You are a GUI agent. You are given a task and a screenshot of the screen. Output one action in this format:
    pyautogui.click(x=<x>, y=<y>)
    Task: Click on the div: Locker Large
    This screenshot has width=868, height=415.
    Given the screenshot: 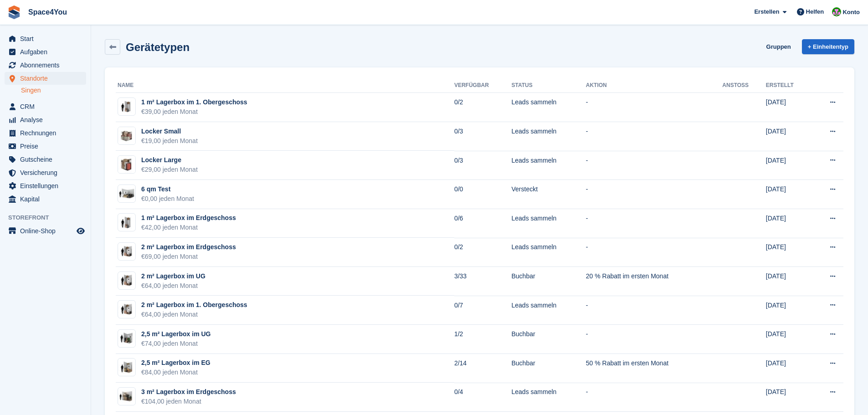 What is the action you would take?
    pyautogui.click(x=169, y=160)
    